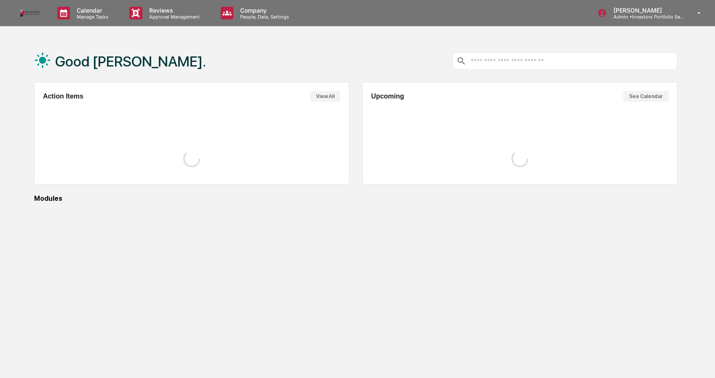 This screenshot has width=715, height=378. I want to click on a: View All, so click(325, 96).